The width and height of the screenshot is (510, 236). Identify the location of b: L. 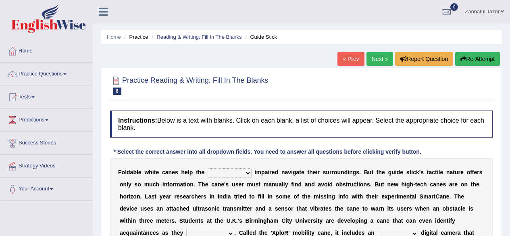
(146, 196).